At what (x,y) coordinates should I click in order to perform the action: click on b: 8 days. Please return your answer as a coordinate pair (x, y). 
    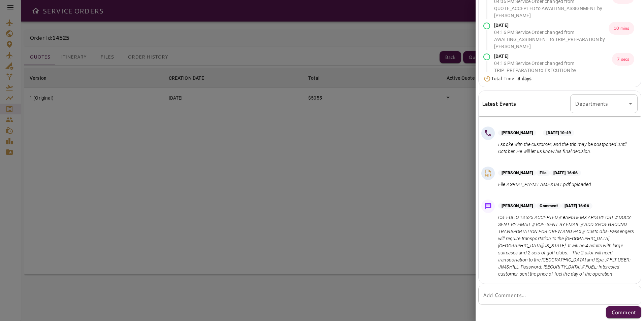
    Looking at the image, I should click on (524, 78).